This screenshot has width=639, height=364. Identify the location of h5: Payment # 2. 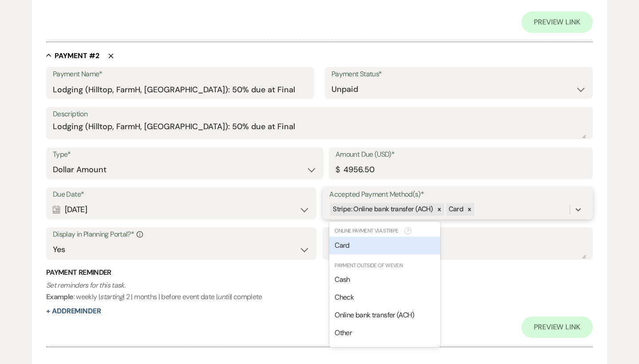
(77, 56).